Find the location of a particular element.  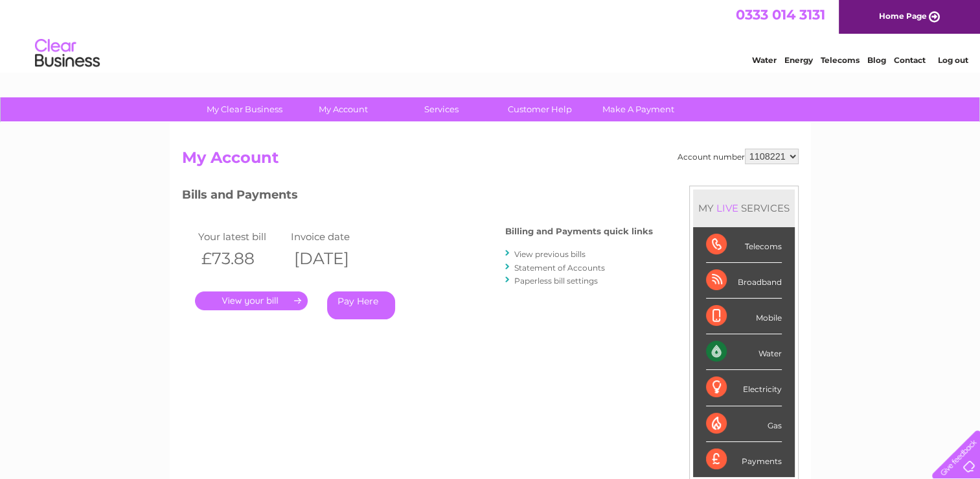

div: Payments is located at coordinates (744, 459).